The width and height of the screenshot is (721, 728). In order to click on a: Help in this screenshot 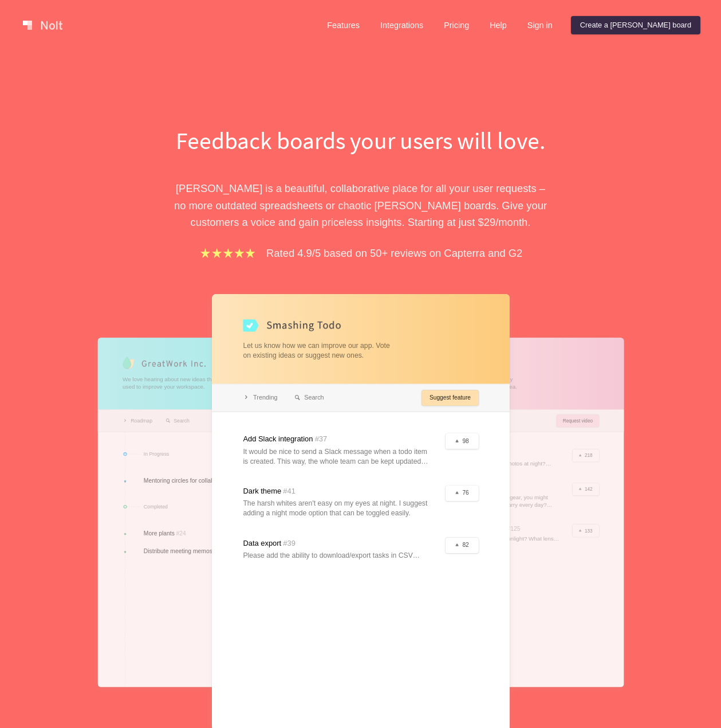, I will do `click(499, 25)`.